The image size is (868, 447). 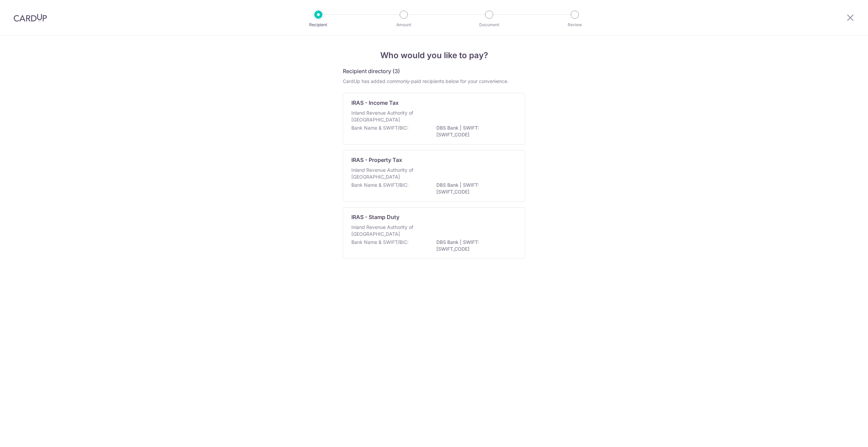 I want to click on p: Recipient, so click(x=319, y=25).